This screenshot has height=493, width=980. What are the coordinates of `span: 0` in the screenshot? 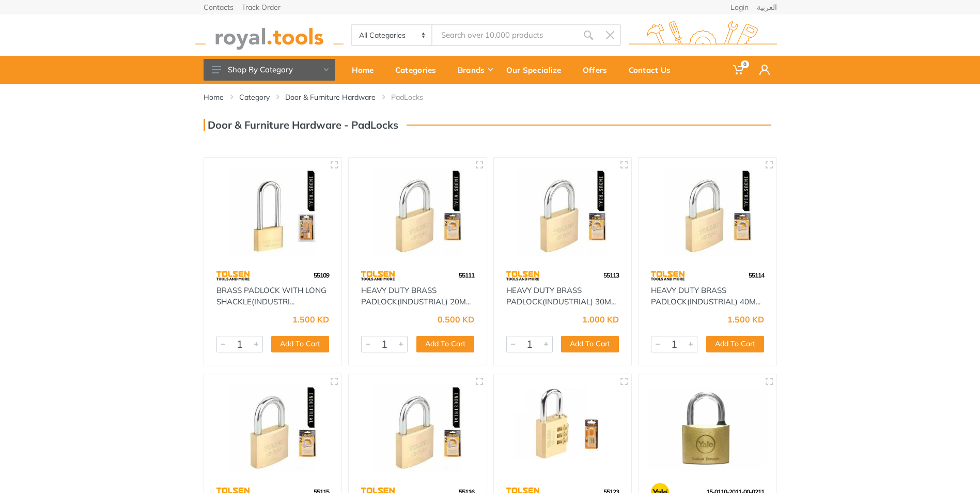 It's located at (745, 64).